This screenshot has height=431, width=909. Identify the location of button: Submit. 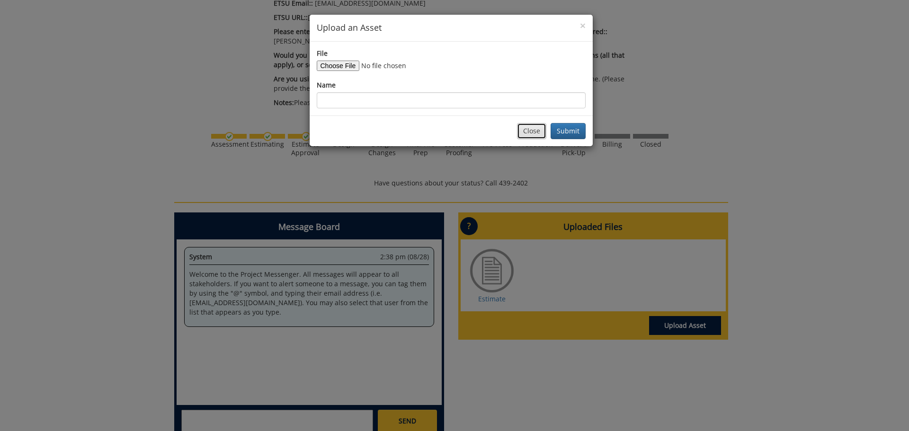
(568, 131).